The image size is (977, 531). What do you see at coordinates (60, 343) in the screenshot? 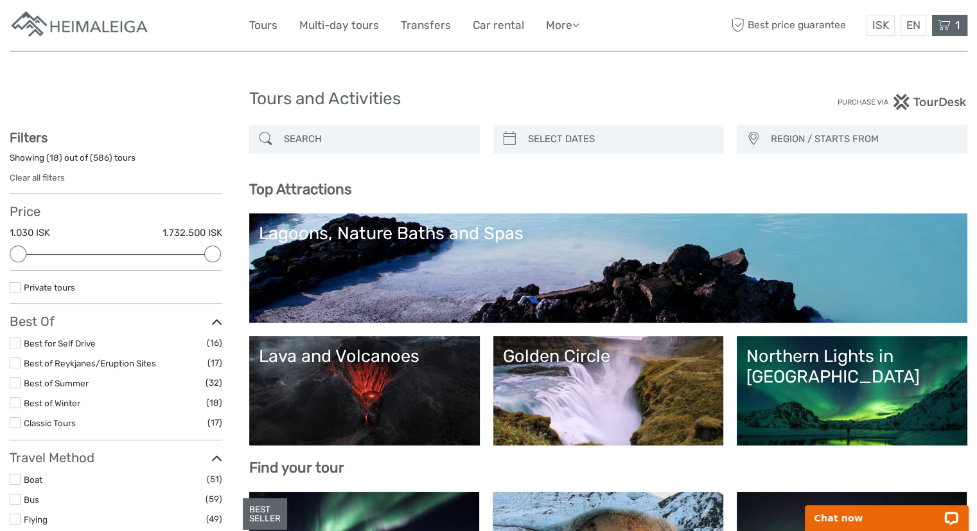
I see `a: Best for Self Drive` at bounding box center [60, 343].